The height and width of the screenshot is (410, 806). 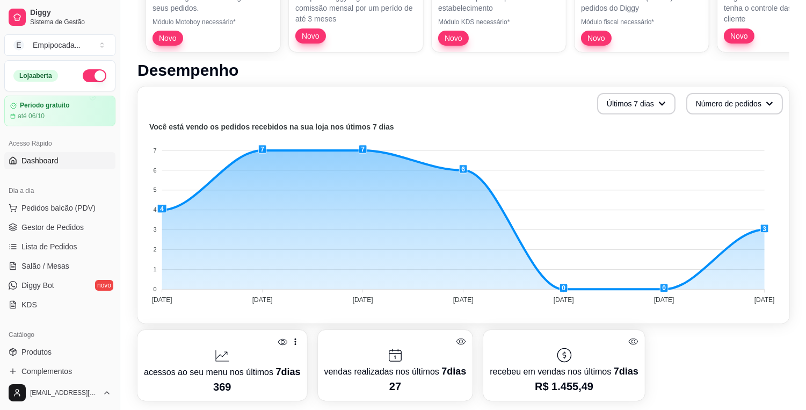 I want to click on button: Select a team, so click(x=60, y=45).